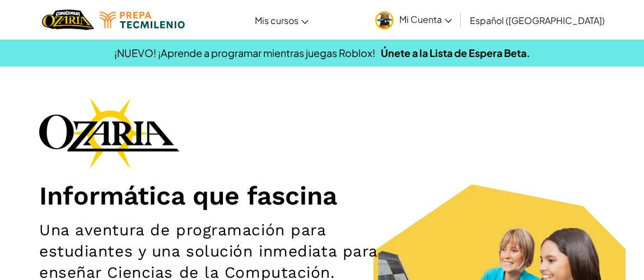  I want to click on a: Logotipo de Ozaria de CodeCombat, so click(68, 20).